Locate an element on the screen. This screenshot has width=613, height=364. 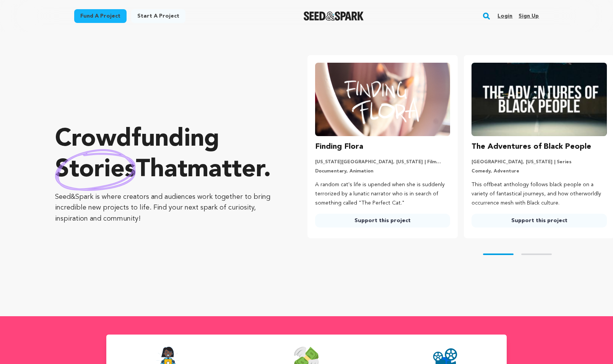
a: Sign up is located at coordinates (528, 16).